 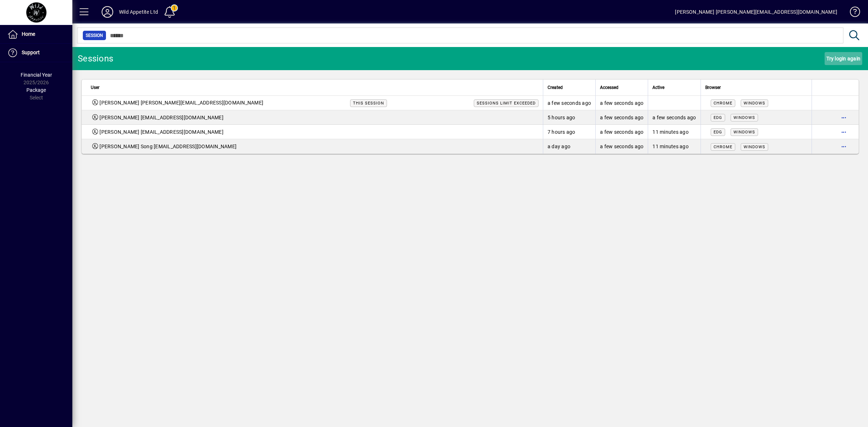 I want to click on span: Financial Year, so click(x=36, y=75).